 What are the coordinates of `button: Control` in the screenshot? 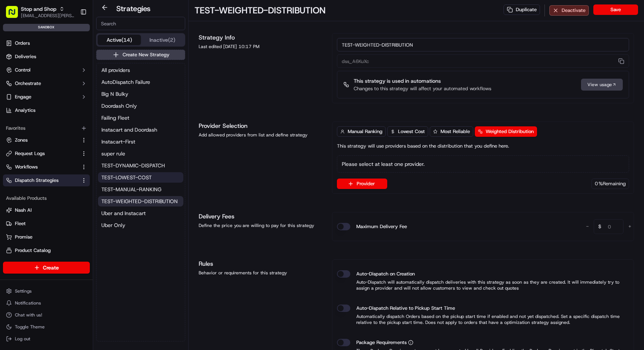 It's located at (46, 70).